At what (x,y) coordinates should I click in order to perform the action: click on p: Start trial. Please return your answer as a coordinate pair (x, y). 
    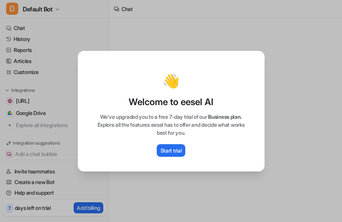
    Looking at the image, I should click on (171, 150).